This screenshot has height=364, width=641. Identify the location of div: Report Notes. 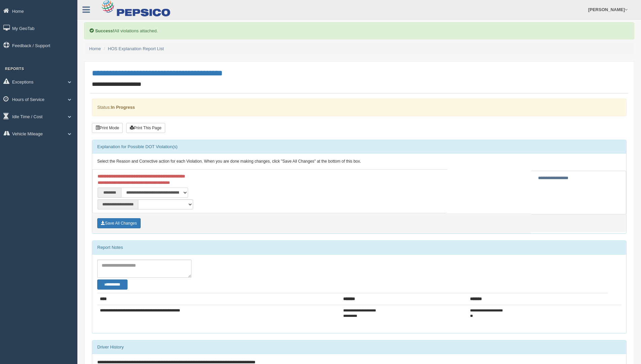
(359, 247).